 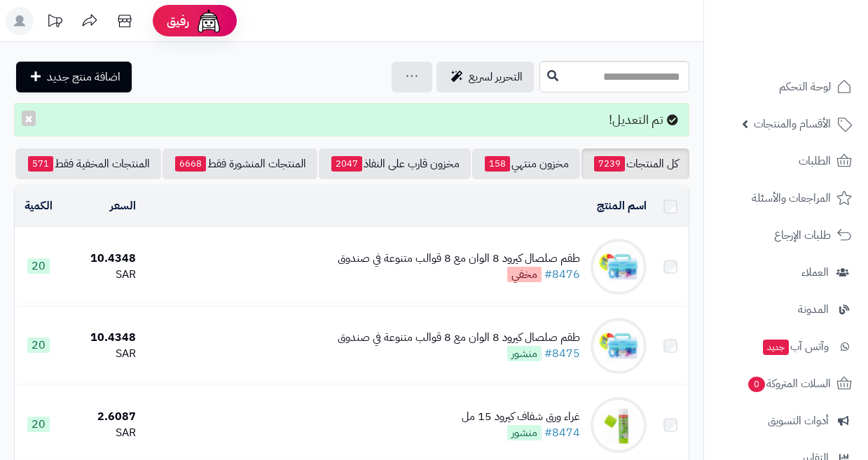 I want to click on a: لوحة التحكم, so click(x=786, y=86).